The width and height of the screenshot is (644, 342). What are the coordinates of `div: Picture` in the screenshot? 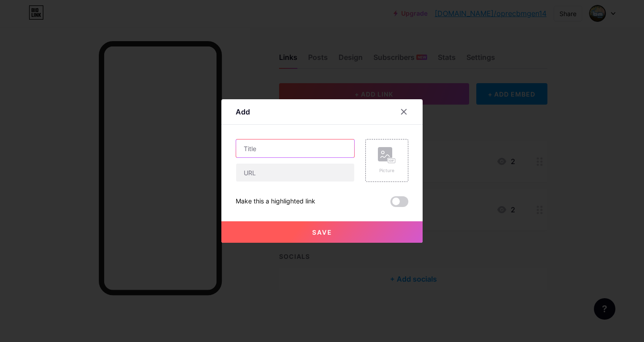 It's located at (387, 171).